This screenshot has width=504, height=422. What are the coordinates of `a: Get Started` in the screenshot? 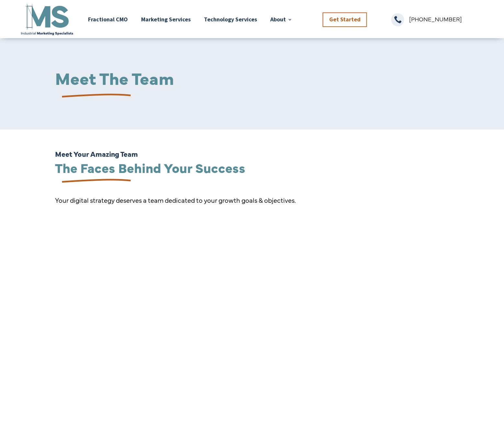 It's located at (345, 20).